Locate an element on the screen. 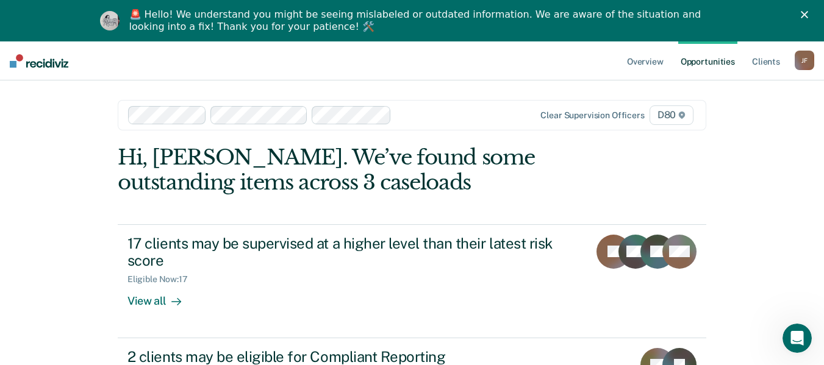  div: Close is located at coordinates (807, 15).